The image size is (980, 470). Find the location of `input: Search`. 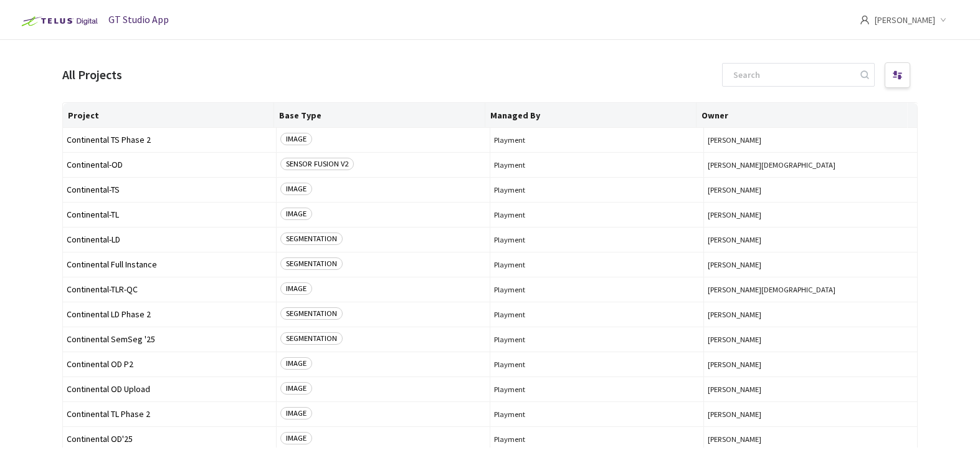

input: Search is located at coordinates (792, 75).